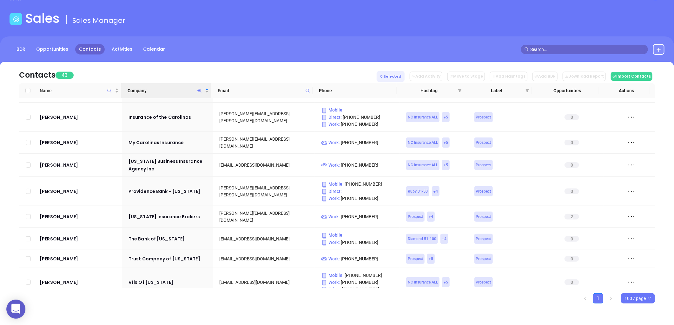 The image size is (674, 325). I want to click on span: 2, so click(571, 217).